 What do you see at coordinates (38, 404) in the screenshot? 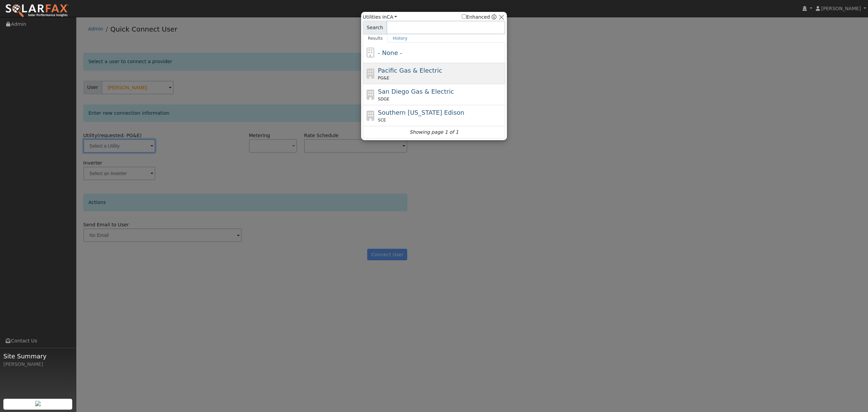
I see `img: retrieve` at bounding box center [38, 404].